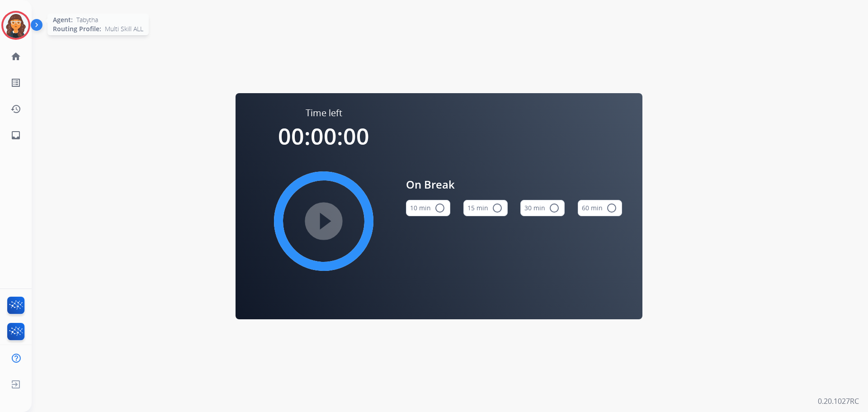 This screenshot has width=868, height=412. I want to click on mat-icon: list_alt, so click(16, 83).